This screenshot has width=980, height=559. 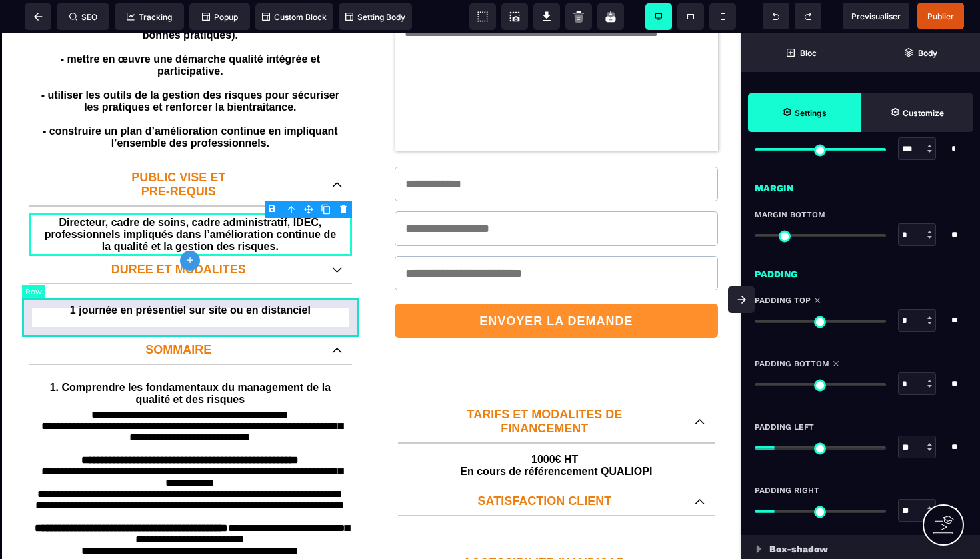 What do you see at coordinates (557, 432) in the screenshot?
I see `text: 1000€ HT En cours de référencement QUALIOPI` at bounding box center [557, 432].